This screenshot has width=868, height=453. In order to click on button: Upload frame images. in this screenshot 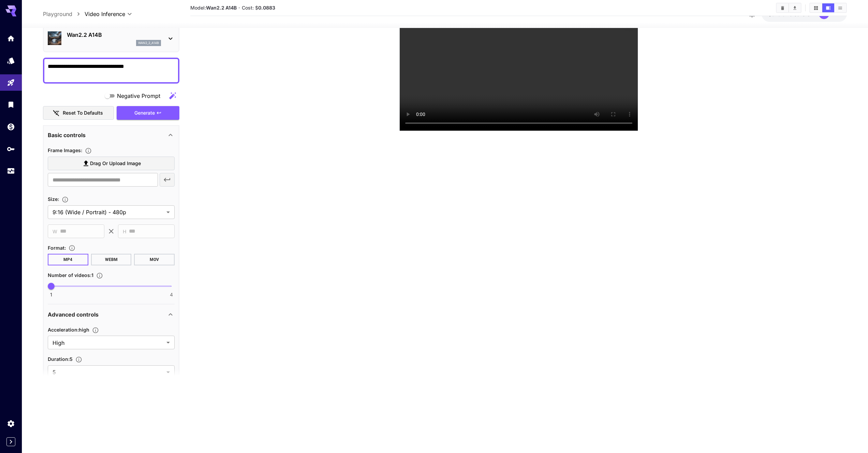, I will do `click(88, 151)`.